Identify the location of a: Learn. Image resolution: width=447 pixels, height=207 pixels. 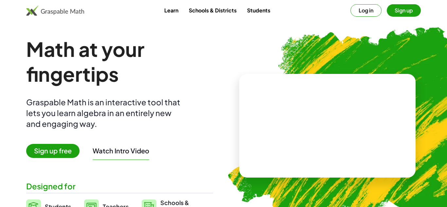
(171, 10).